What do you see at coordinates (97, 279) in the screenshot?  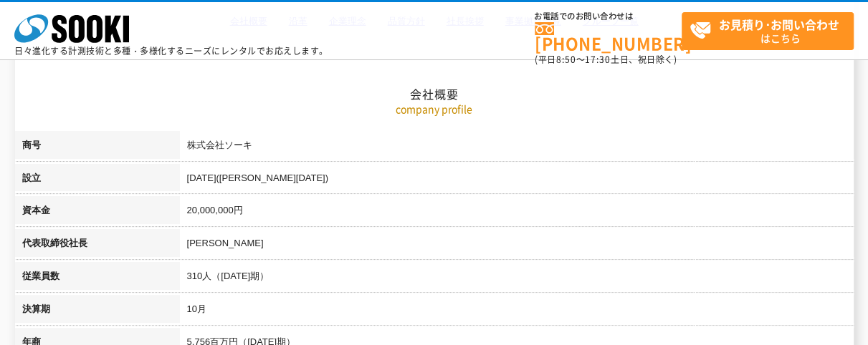 I see `th: 従業員数` at bounding box center [97, 279].